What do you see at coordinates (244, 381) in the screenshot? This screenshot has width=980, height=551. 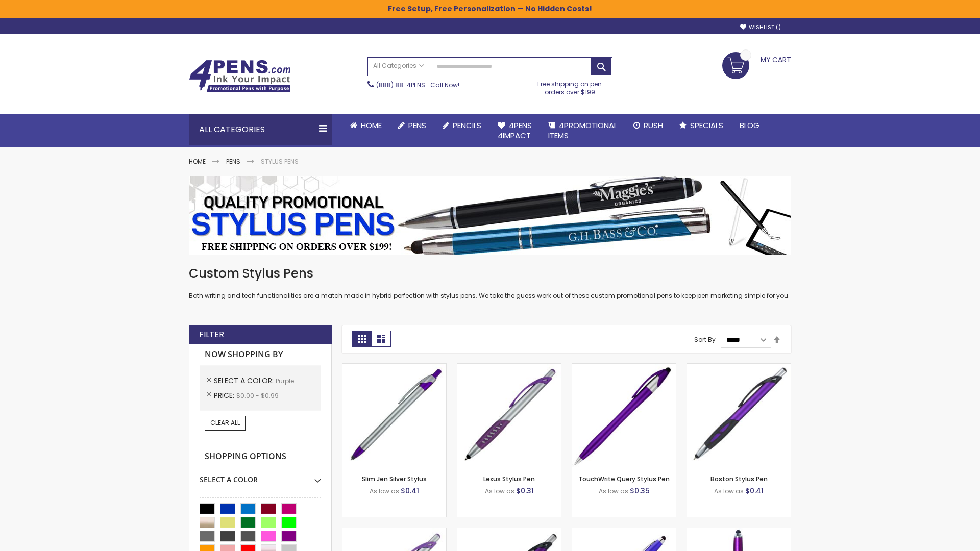 I see `span: Select A Color` at bounding box center [244, 381].